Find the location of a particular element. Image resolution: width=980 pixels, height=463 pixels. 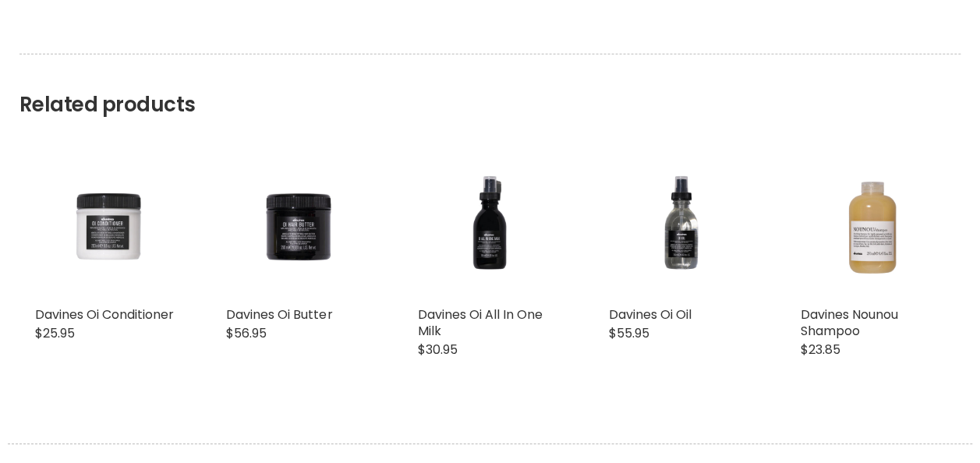

img: Davines Nounou Shampoo is located at coordinates (873, 226).